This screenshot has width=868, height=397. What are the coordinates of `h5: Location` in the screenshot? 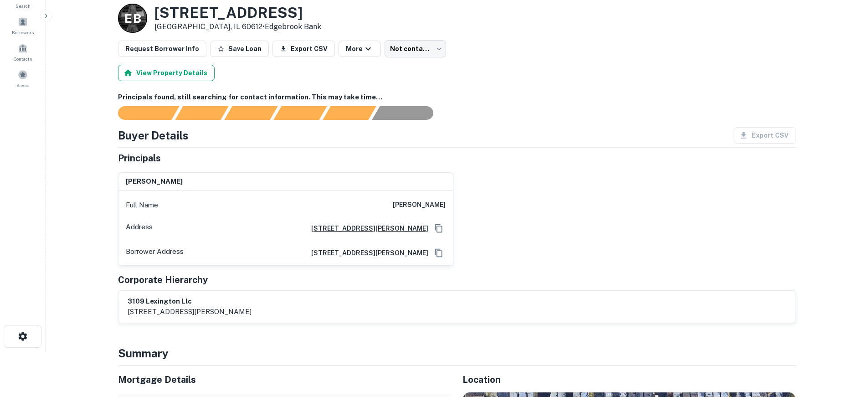 It's located at (629, 380).